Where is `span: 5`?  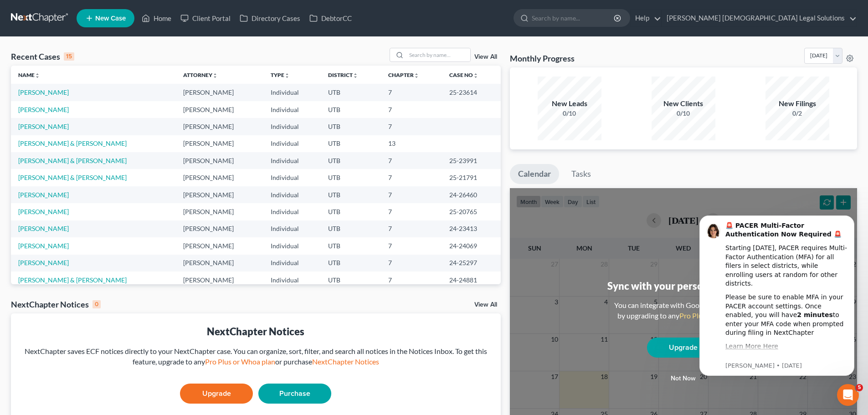
span: 5 is located at coordinates (859, 388).